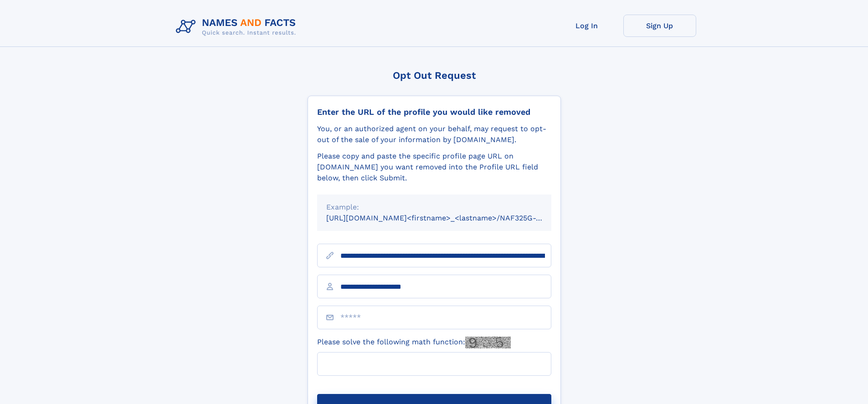 This screenshot has width=868, height=404. Describe the element at coordinates (434, 134) in the screenshot. I see `div: You, or an authorized agent on your behalf, may request to opt-out of the sale of your informatio...` at that location.